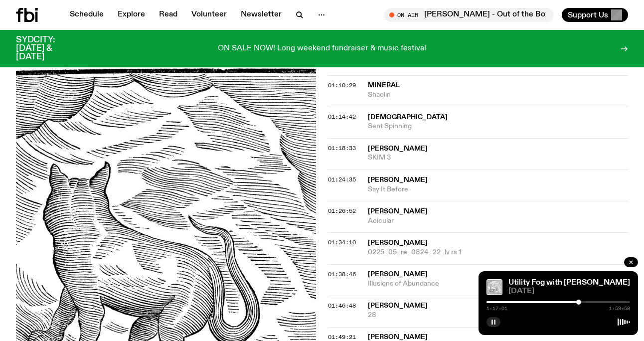 This screenshot has height=341, width=644. I want to click on a: Volunteer, so click(209, 15).